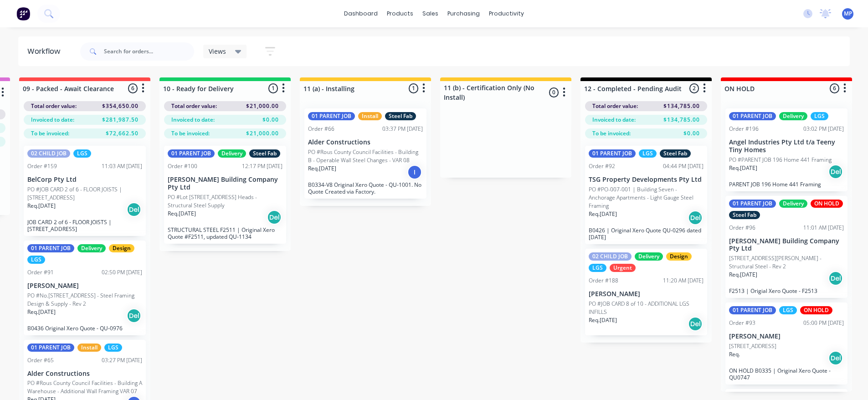 The height and width of the screenshot is (400, 868). Describe the element at coordinates (84, 387) in the screenshot. I see `p: PO #Rous County Council Facilities - Building A Warehouse - Additional Wall Framing VAR 07` at that location.